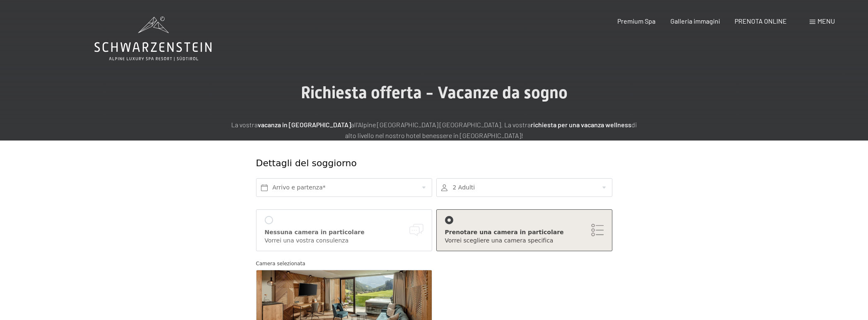 This screenshot has width=868, height=320. I want to click on div: Prenotare una camera in particolare, so click(524, 232).